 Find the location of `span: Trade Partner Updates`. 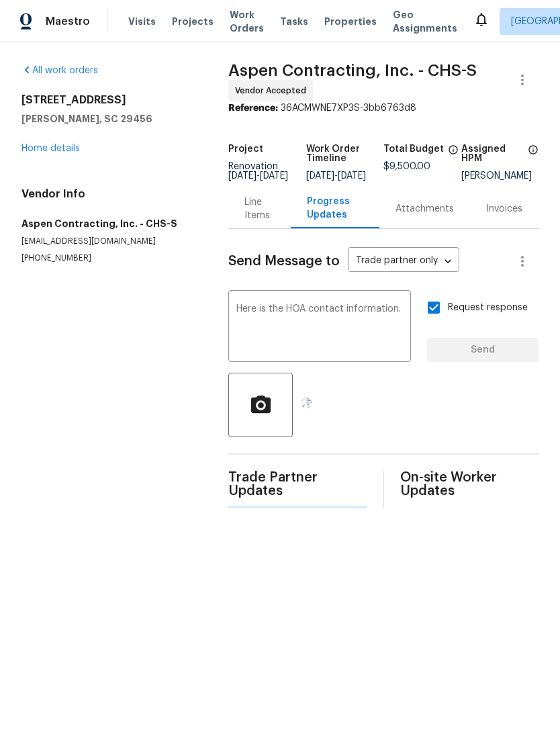

span: Trade Partner Updates is located at coordinates (297, 484).